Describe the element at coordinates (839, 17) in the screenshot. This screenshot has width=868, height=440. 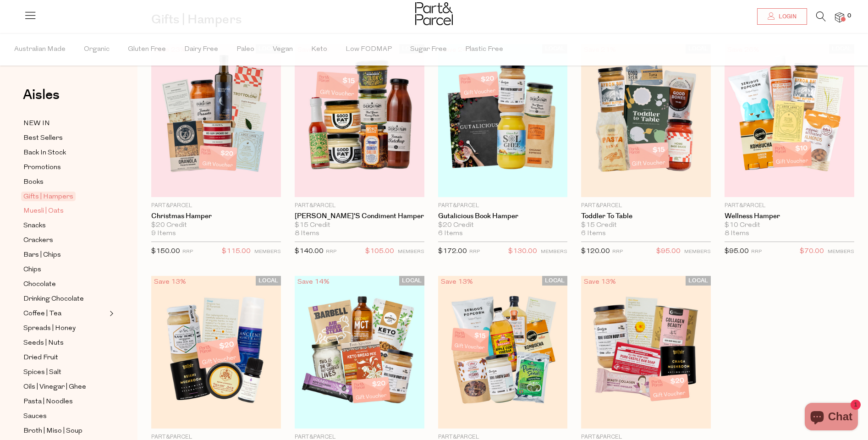
I see `a: 0` at that location.